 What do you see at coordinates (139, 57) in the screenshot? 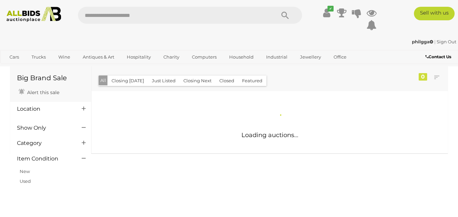
I see `a: Hospitality` at bounding box center [139, 57].